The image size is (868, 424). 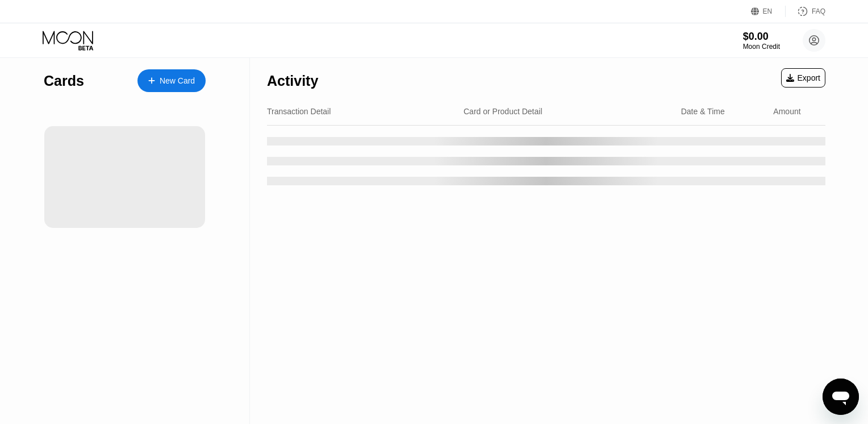 I want to click on div: Cards, so click(x=64, y=81).